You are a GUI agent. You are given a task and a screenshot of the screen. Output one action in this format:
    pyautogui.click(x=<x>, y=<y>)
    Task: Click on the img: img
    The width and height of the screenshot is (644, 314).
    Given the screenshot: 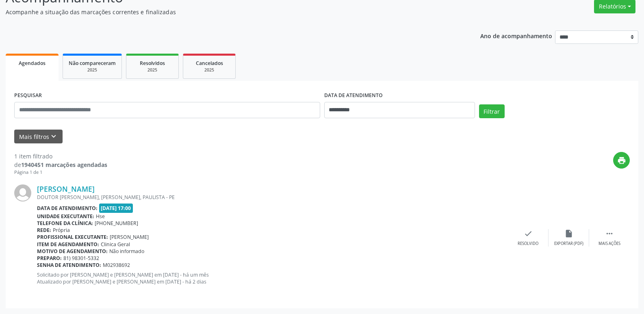 What is the action you would take?
    pyautogui.click(x=22, y=193)
    